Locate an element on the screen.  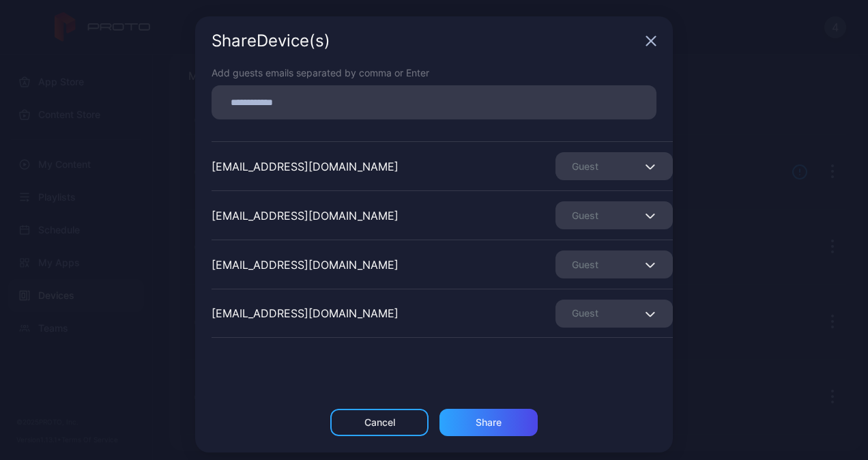
div: Cancel is located at coordinates (379, 423).